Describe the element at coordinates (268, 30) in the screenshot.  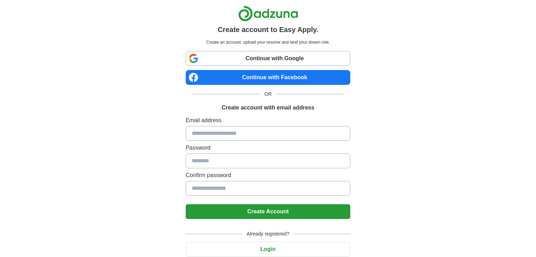
I see `h1: Create account to Easy Apply.` at that location.